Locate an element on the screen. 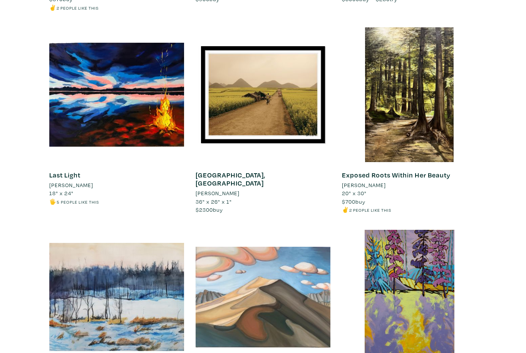  span: $700 is located at coordinates (348, 201).